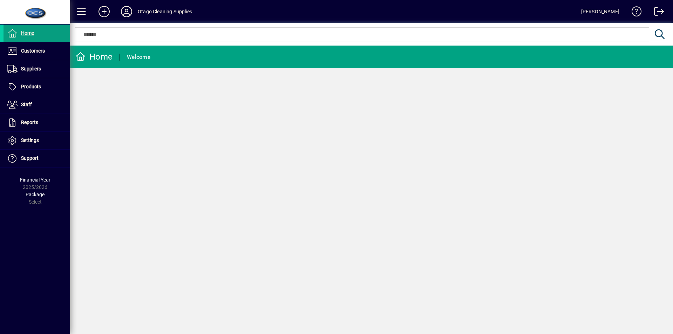 The height and width of the screenshot is (334, 673). Describe the element at coordinates (127, 12) in the screenshot. I see `button: Profile` at that location.